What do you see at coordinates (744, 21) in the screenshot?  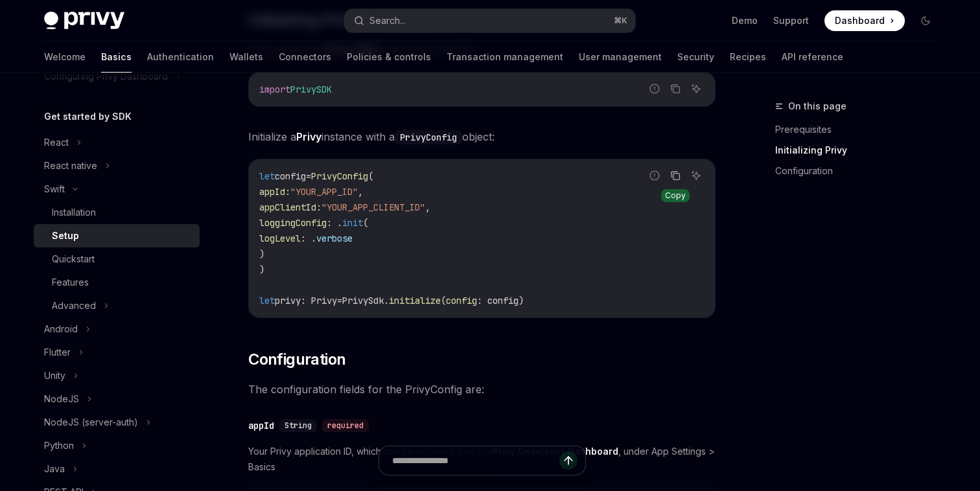 I see `a: Demo` at bounding box center [744, 21].